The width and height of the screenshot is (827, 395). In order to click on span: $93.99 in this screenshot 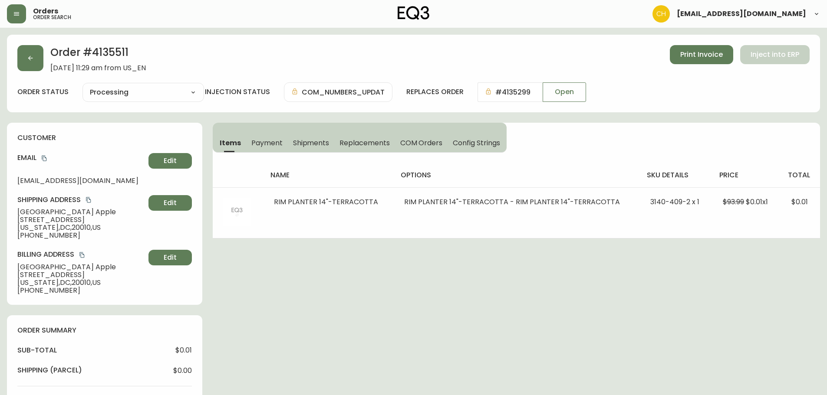, I will do `click(733, 202)`.